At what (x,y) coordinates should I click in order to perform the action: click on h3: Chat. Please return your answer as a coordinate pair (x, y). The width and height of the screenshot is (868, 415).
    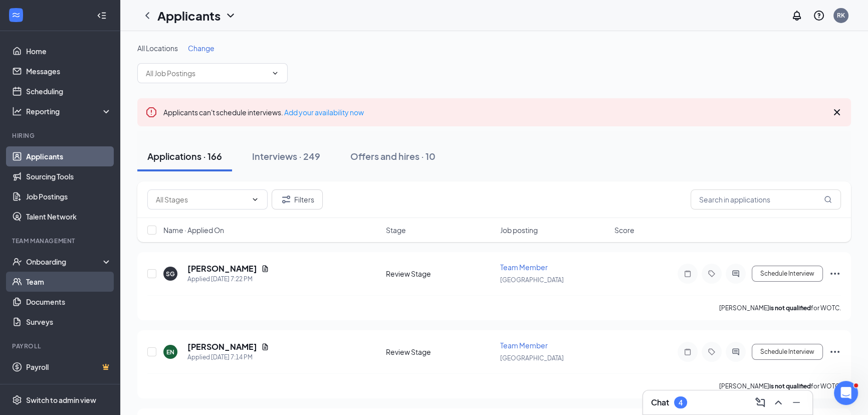
    Looking at the image, I should click on (660, 402).